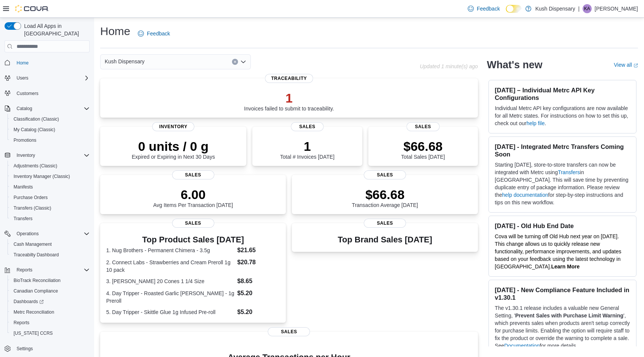 This screenshot has height=357, width=644. Describe the element at coordinates (35, 166) in the screenshot. I see `a: Adjustments (Classic)` at that location.